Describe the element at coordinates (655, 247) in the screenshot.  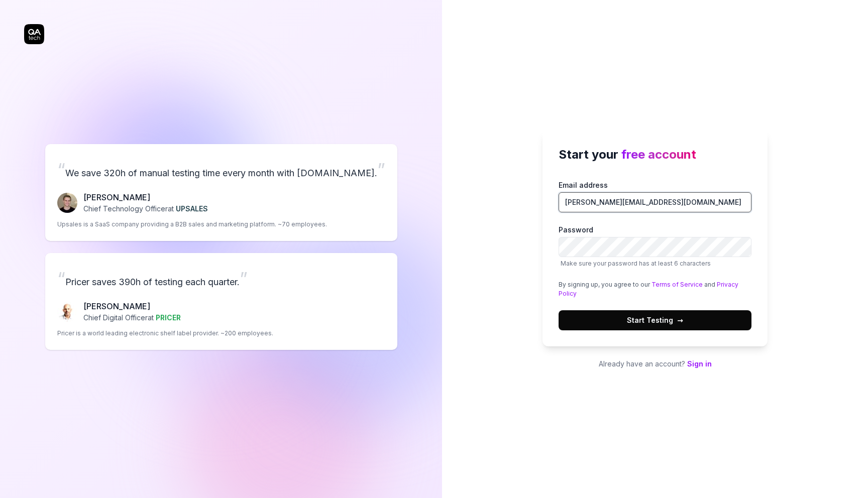
I see `input: PasswordMake sure your password has at least 6 characters` at that location.